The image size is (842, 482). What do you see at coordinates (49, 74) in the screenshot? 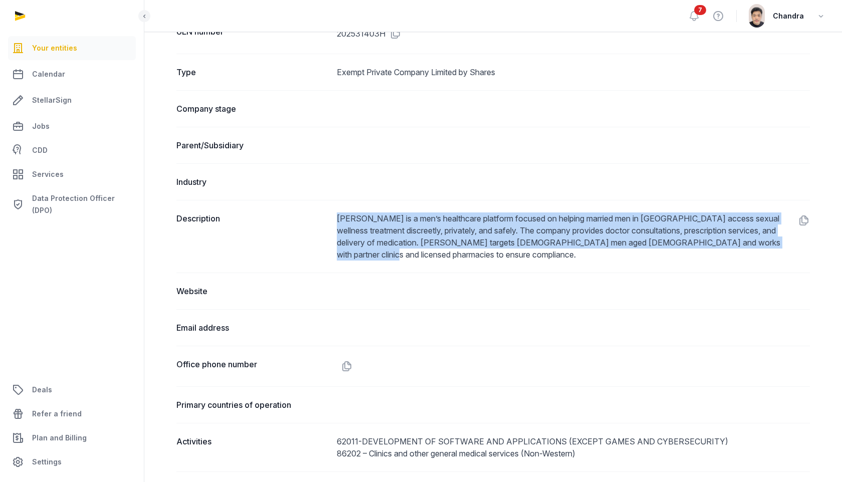
I see `span: Calendar` at bounding box center [49, 74].